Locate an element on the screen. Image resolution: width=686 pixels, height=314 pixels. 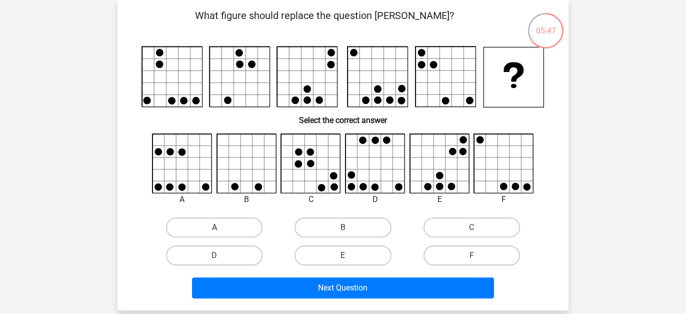
div: A is located at coordinates (182, 199).